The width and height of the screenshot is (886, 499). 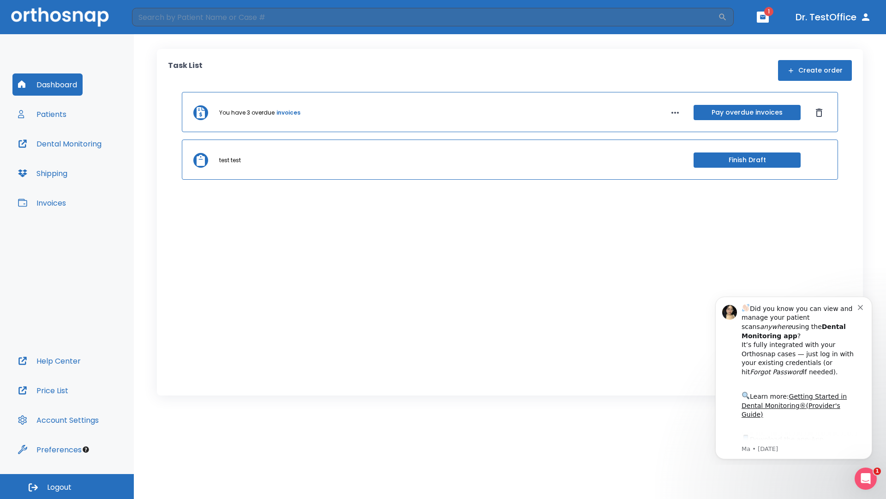 I want to click on button: Help Center, so click(x=49, y=361).